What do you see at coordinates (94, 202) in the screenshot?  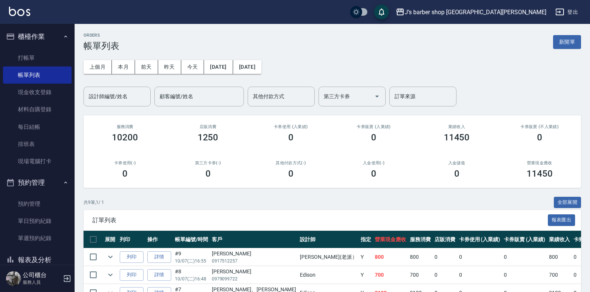 I see `p: 共 9 筆, 1 / 1` at bounding box center [94, 202].